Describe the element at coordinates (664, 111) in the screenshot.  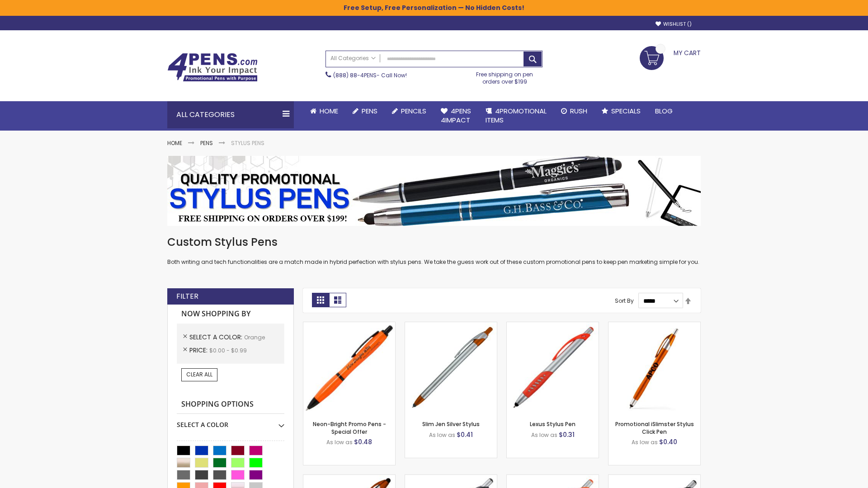
I see `span: Blog` at that location.